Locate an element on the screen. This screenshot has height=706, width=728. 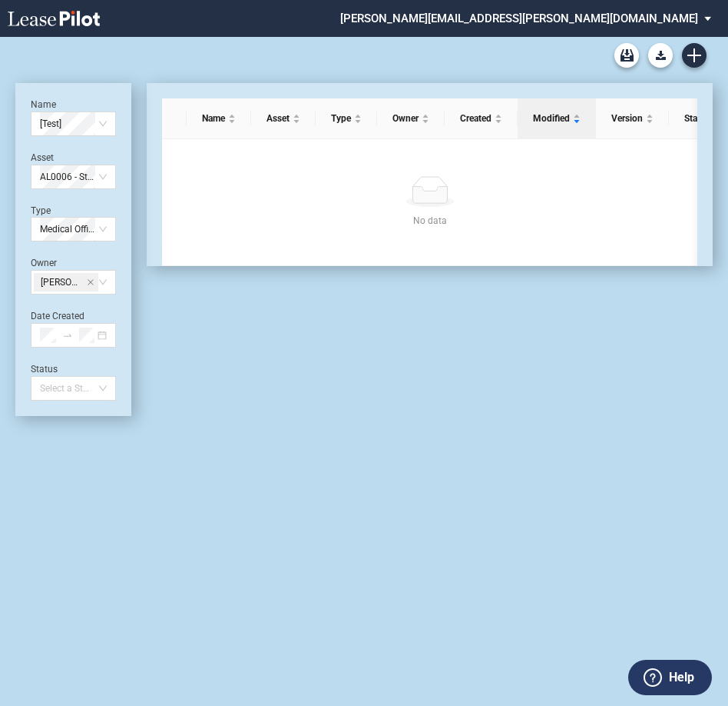
span: to is located at coordinates (68, 335).